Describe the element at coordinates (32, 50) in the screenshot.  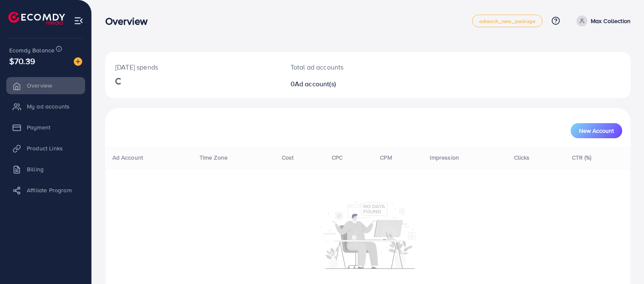
I see `span: Ecomdy Balance` at that location.